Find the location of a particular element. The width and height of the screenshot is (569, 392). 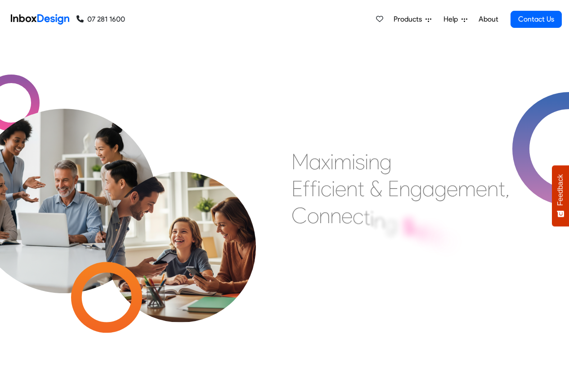

div: Maximising Efficient & Engagement, Connecting Schools, Families, and Students. is located at coordinates (400, 216).